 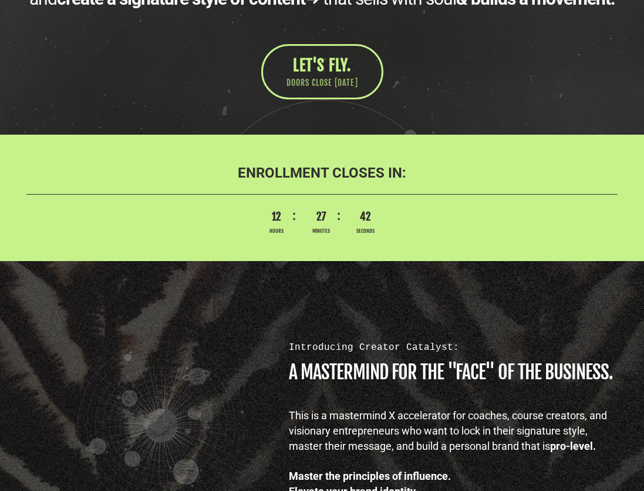 What do you see at coordinates (321, 217) in the screenshot?
I see `span: 27` at bounding box center [321, 217].